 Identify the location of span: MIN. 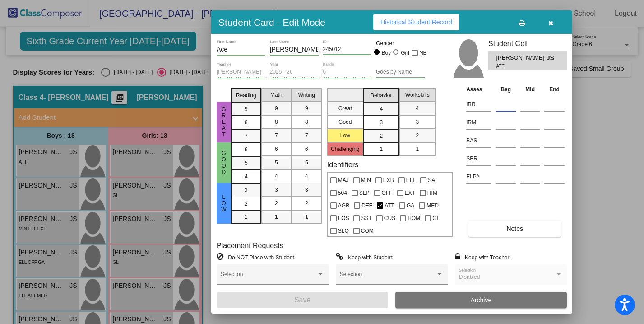
(366, 180).